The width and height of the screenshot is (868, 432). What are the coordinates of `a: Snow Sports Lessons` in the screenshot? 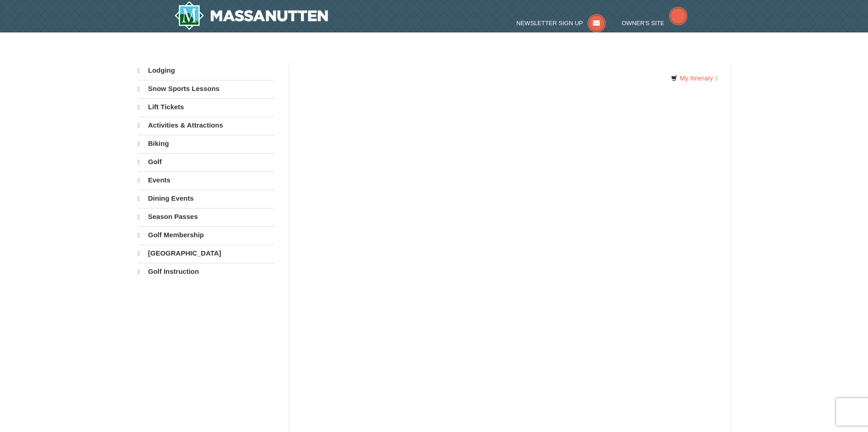 It's located at (206, 88).